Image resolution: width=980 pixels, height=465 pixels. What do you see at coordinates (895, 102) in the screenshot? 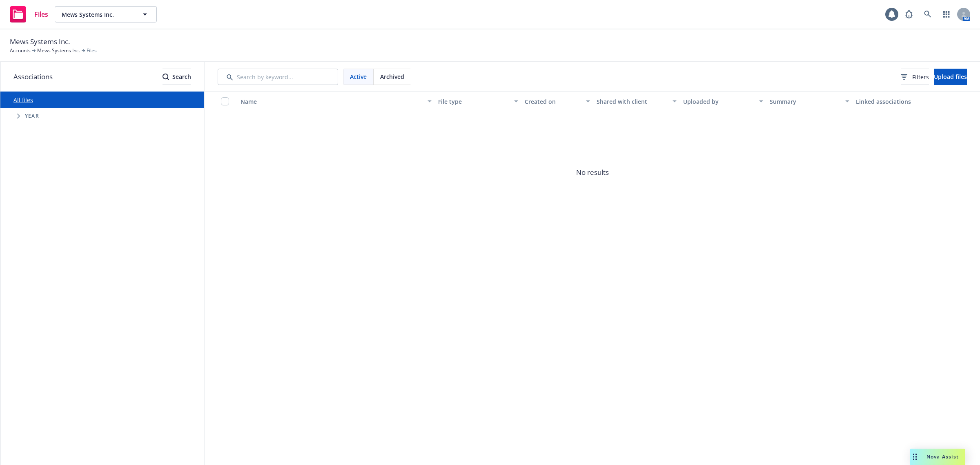
I see `button: Linked associations` at bounding box center [895, 102].